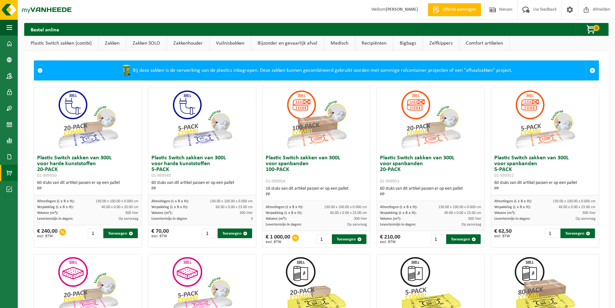 This screenshot has width=615, height=308. What do you see at coordinates (503, 233) in the screenshot?
I see `div: € 62,50` at bounding box center [503, 233].